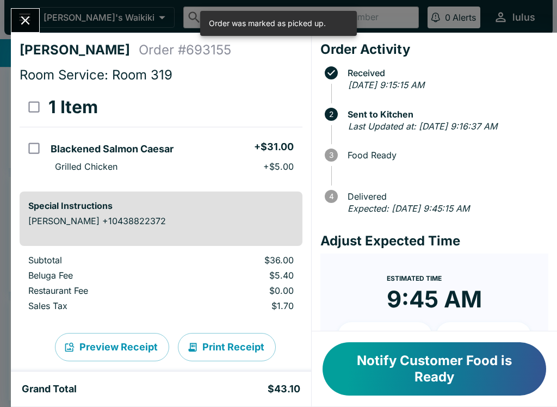 The image size is (557, 407). Describe the element at coordinates (434, 369) in the screenshot. I see `button: Notify Customer Food is Ready` at that location.